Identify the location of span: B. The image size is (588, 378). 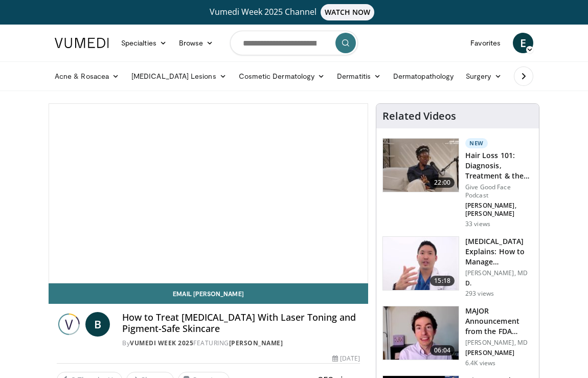
(98, 324).